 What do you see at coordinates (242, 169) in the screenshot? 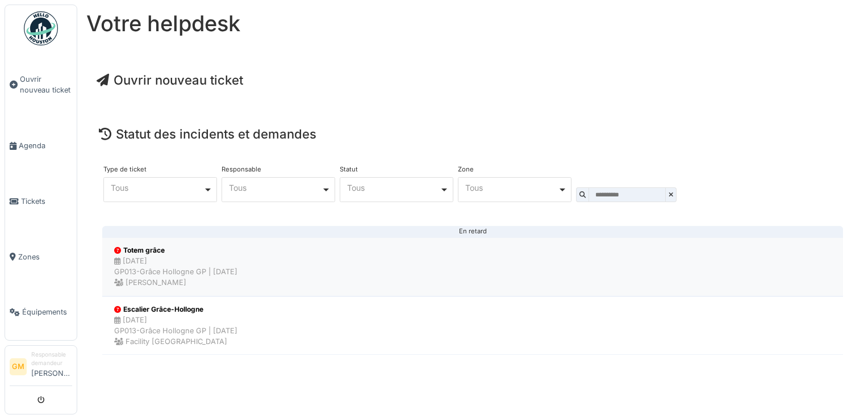
I see `label: Responsable` at bounding box center [242, 169].